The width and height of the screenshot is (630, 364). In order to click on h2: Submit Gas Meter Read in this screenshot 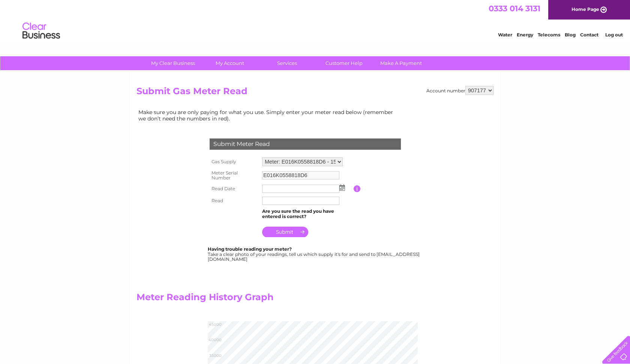, I will do `click(315, 93)`.